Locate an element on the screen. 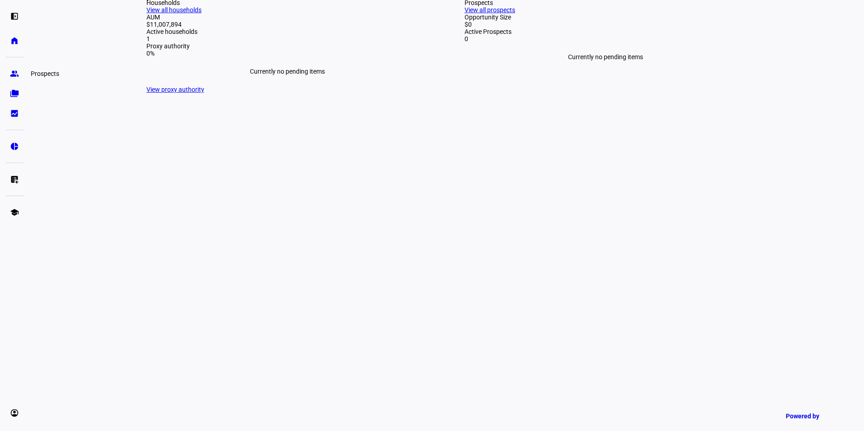 This screenshot has height=431, width=864. a: Powered by is located at coordinates (816, 416).